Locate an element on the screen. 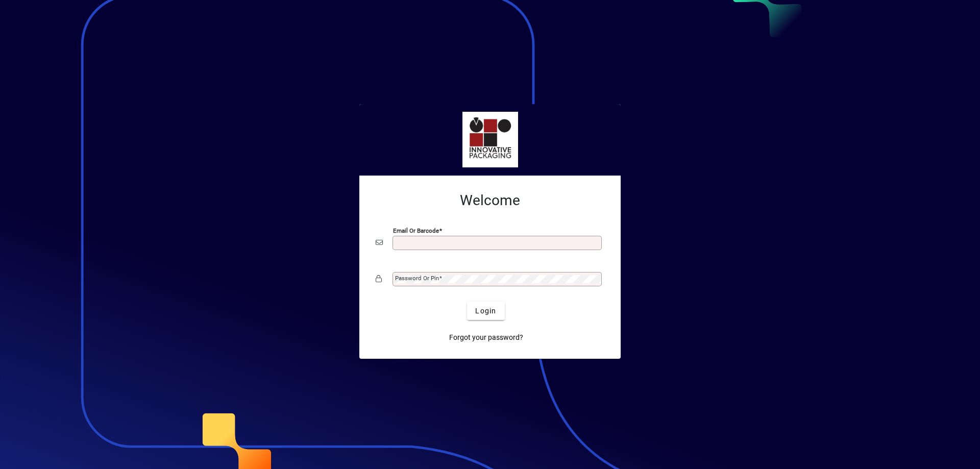  h2: Welcome is located at coordinates (490, 200).